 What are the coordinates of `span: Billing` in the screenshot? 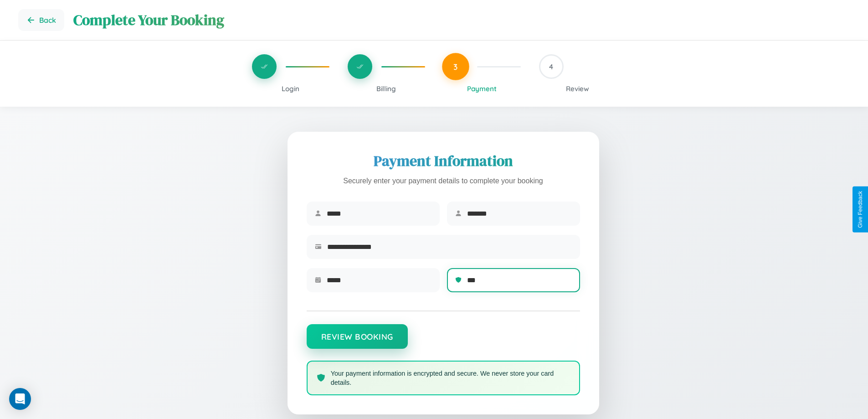 It's located at (386, 88).